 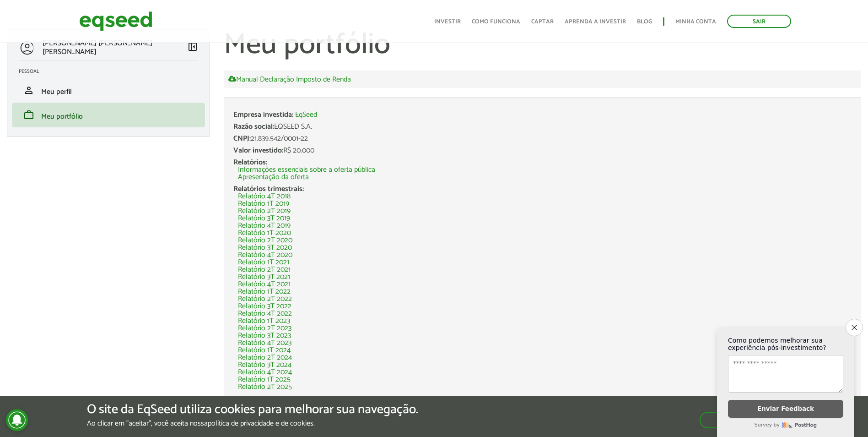 What do you see at coordinates (759, 21) in the screenshot?
I see `a: Sair` at bounding box center [759, 21].